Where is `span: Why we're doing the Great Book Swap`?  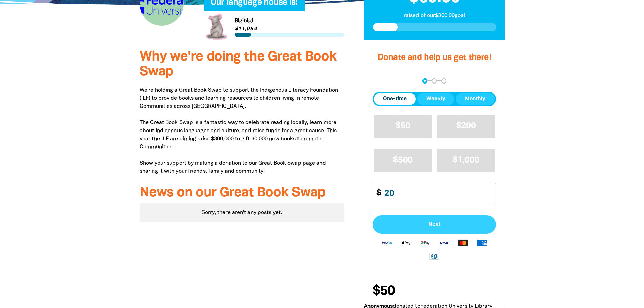 span: Why we're doing the Great Book Swap is located at coordinates (238, 64).